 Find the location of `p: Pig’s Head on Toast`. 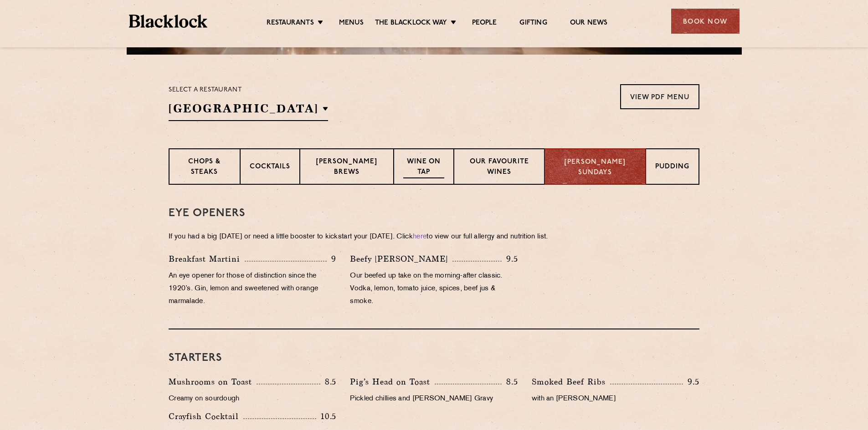

p: Pig’s Head on Toast is located at coordinates (392, 382).